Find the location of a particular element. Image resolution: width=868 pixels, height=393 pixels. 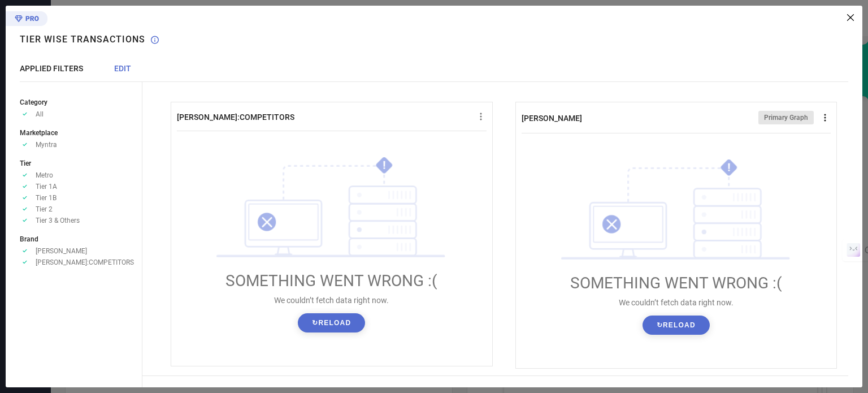

span: Tier 1A is located at coordinates (46, 186).